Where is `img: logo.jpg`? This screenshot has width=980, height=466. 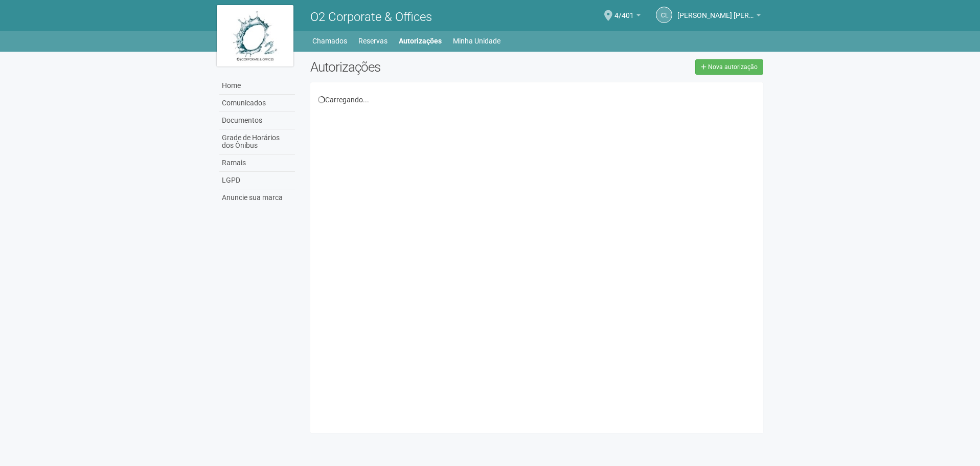 img: logo.jpg is located at coordinates (255, 36).